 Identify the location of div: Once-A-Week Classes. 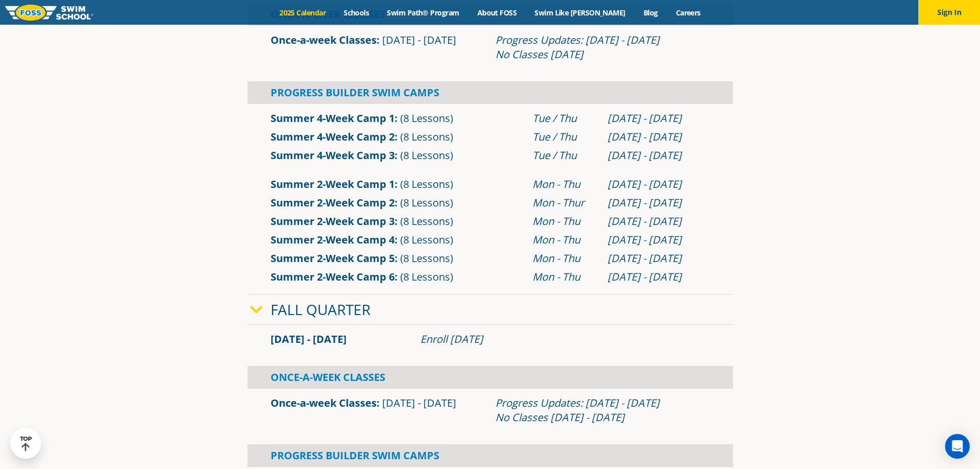
(490, 377).